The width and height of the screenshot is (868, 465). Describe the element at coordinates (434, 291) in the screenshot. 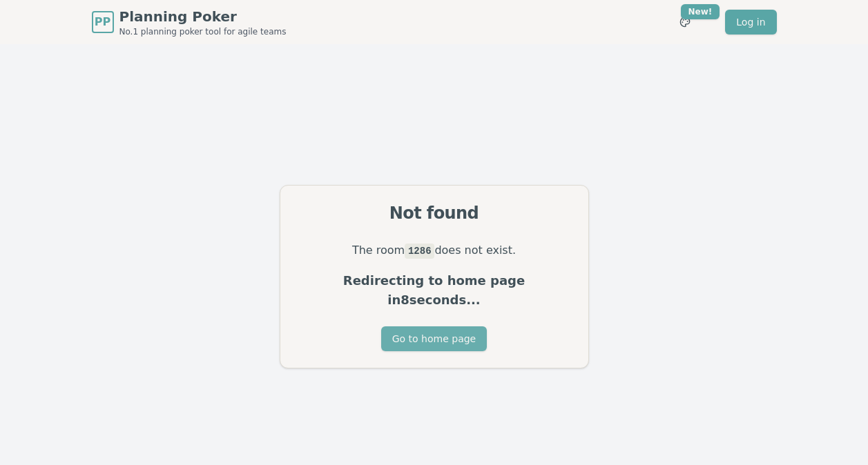

I see `p: Redirecting to home page in 8 seconds...` at that location.